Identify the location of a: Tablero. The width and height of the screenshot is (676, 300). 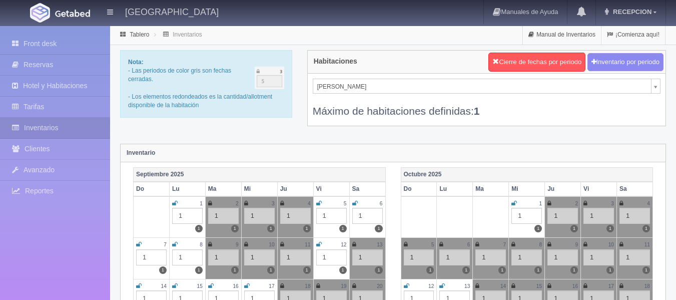
(139, 35).